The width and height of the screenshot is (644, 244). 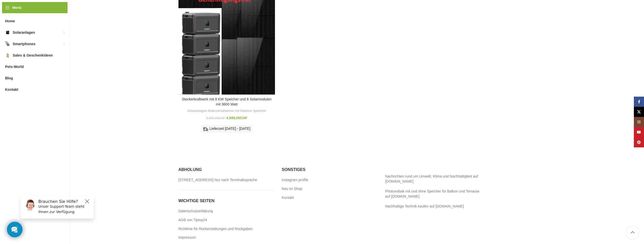 What do you see at coordinates (71, 9) in the screenshot?
I see `button: Close` at bounding box center [71, 9].